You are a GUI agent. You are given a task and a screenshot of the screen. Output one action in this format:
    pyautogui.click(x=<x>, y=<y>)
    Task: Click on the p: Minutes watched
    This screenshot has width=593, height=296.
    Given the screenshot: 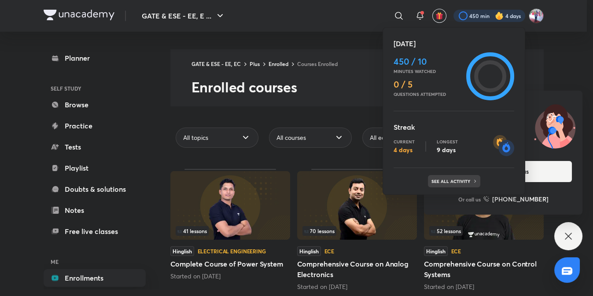 What is the action you would take?
    pyautogui.click(x=428, y=71)
    